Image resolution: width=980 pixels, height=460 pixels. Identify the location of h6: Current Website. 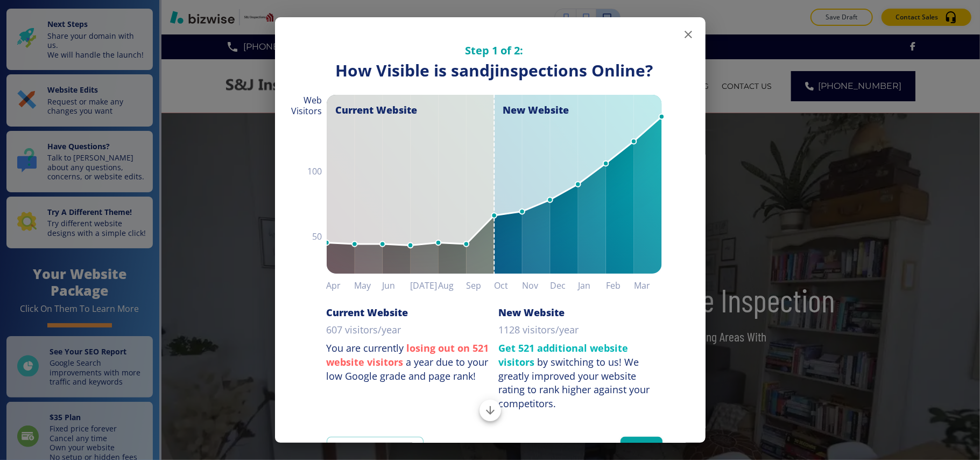
(368, 312).